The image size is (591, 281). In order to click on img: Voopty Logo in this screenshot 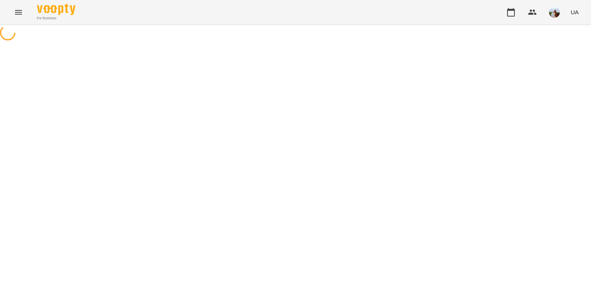, I will do `click(56, 9)`.